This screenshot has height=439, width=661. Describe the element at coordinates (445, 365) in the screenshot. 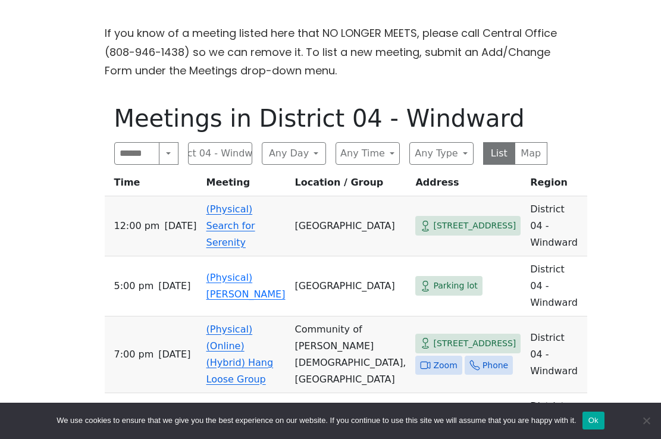

I see `span: Zoom` at that location.